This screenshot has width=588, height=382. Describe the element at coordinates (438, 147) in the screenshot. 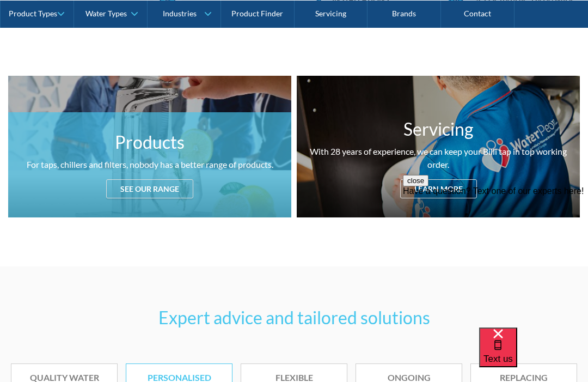

I see `a: ServicingWith 28 years of experience, we can keep your Billi tap in top working order.Learn more` at that location.